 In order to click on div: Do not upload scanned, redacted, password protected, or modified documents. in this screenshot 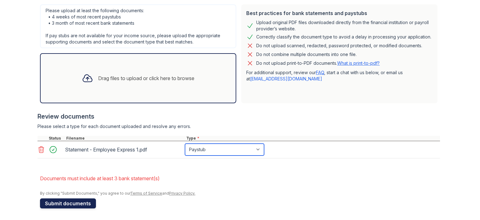, I will do `click(339, 46)`.